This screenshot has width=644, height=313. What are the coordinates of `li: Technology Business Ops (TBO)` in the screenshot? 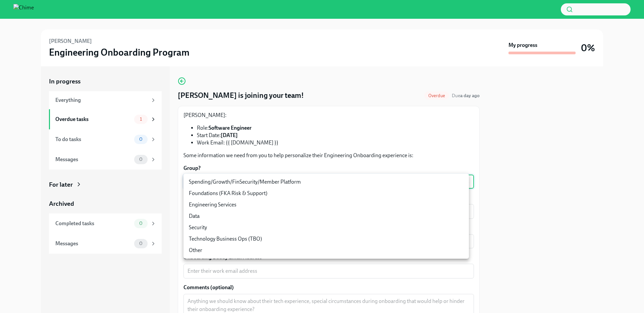 It's located at (326, 239).